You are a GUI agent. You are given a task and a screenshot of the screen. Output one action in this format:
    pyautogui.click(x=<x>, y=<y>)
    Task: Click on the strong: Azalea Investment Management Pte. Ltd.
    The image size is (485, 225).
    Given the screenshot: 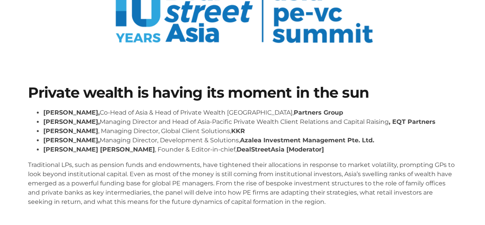 What is the action you would take?
    pyautogui.click(x=307, y=140)
    